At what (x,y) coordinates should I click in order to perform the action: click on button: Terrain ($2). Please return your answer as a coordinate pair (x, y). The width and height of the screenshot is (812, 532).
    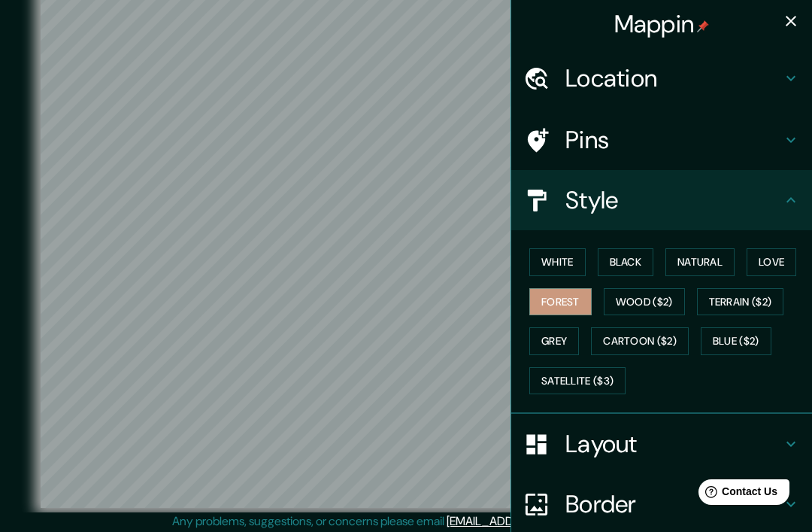
    Looking at the image, I should click on (741, 302).